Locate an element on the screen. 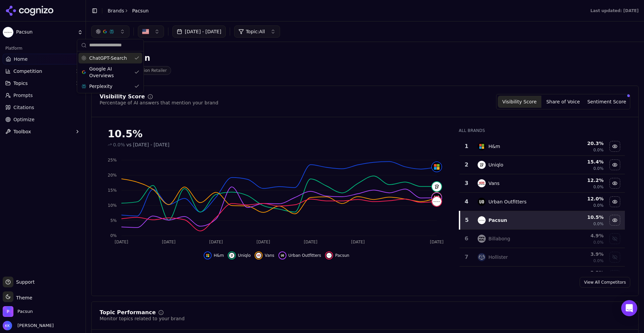 This screenshot has height=333, width=644. a: View All Competitors is located at coordinates (605, 283).